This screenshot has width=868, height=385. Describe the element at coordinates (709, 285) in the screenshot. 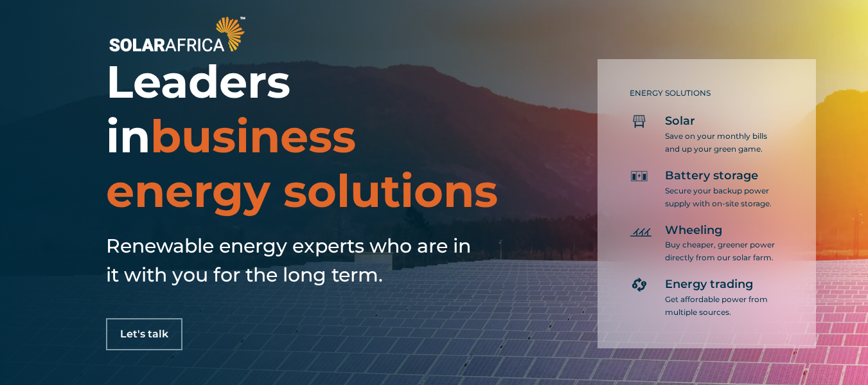

I see `span: Energy trading` at that location.